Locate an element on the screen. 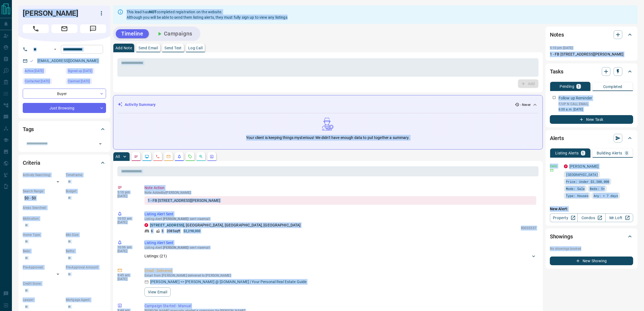  strong: NOT is located at coordinates (153, 12).